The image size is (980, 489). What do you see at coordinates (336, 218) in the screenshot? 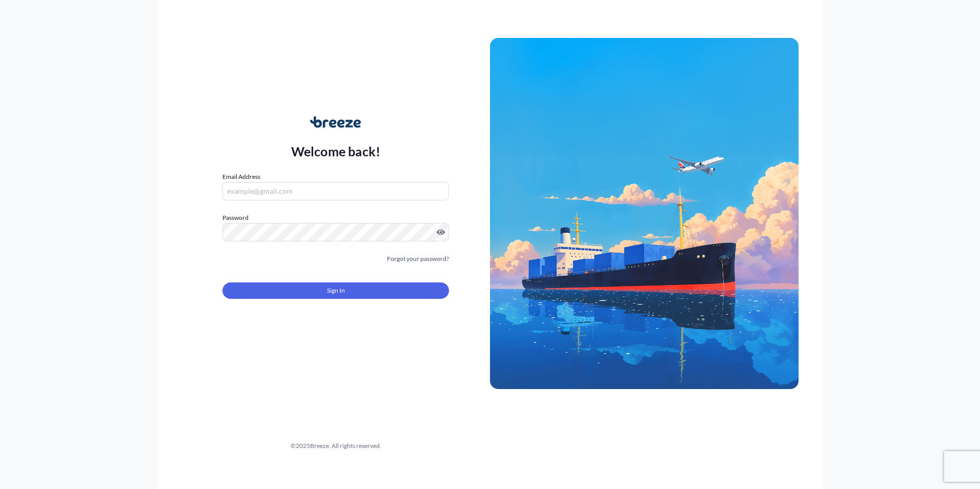
I see `label: Password` at bounding box center [336, 218].